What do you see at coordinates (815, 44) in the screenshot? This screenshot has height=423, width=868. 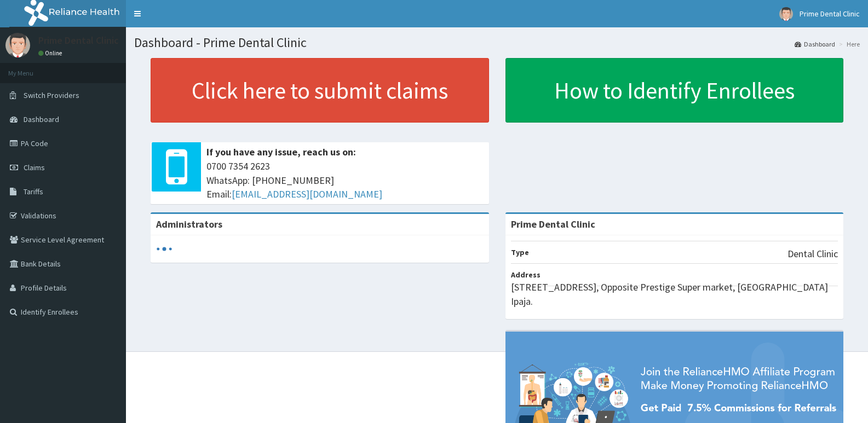 I see `a: Dashboard` at bounding box center [815, 44].